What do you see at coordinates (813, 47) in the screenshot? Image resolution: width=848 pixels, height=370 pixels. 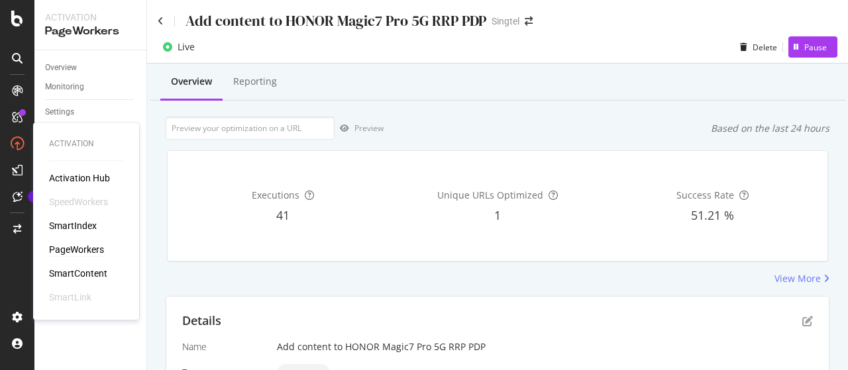 I see `button: Pause` at bounding box center [813, 47].